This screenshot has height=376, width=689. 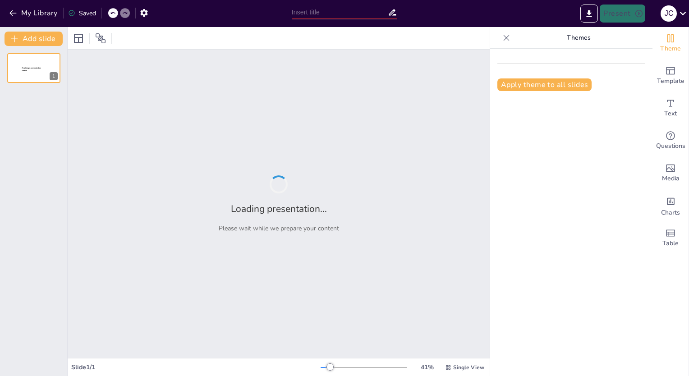 What do you see at coordinates (32, 69) in the screenshot?
I see `span: Sendsteps presentation editor` at bounding box center [32, 69].